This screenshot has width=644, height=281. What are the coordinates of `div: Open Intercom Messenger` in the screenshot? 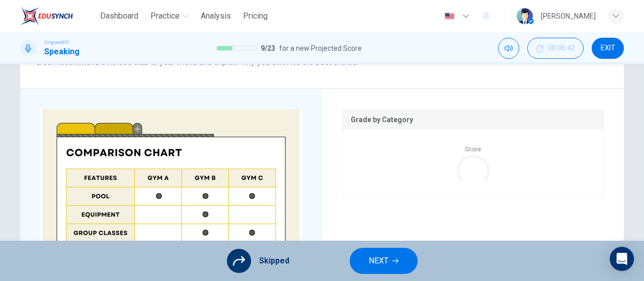 It's located at (622, 259).